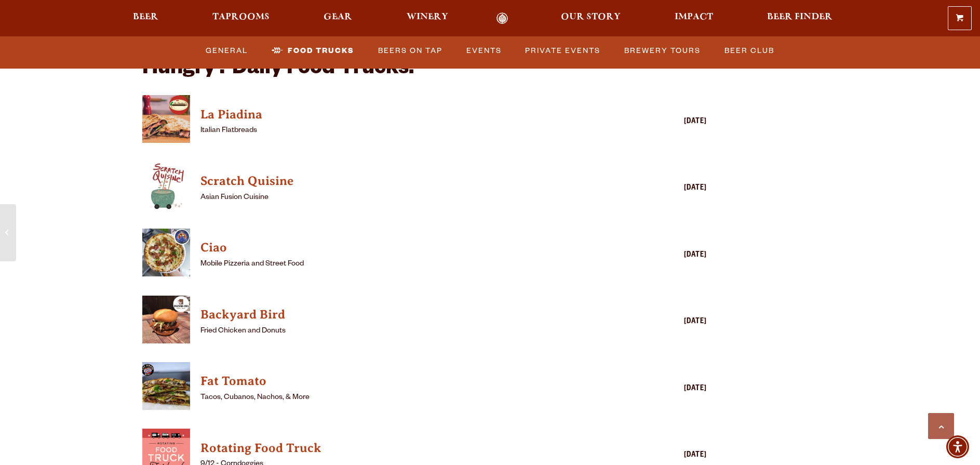 The width and height of the screenshot is (980, 465). What do you see at coordinates (410, 198) in the screenshot?
I see `p: Asian Fusion Cuisine` at bounding box center [410, 198].